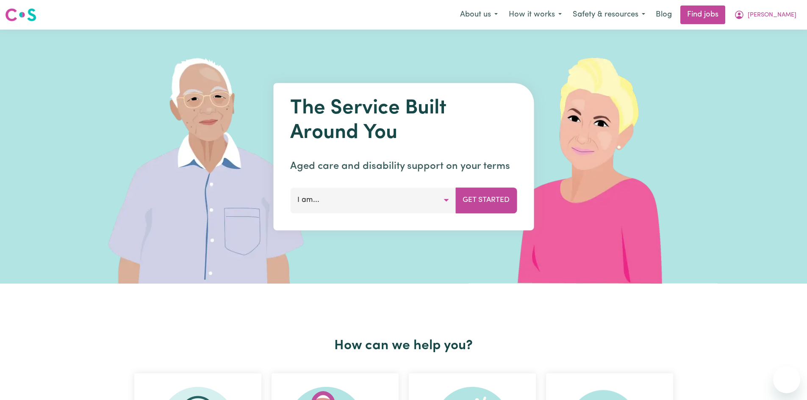  I want to click on h2: How can we help you?, so click(404, 346).